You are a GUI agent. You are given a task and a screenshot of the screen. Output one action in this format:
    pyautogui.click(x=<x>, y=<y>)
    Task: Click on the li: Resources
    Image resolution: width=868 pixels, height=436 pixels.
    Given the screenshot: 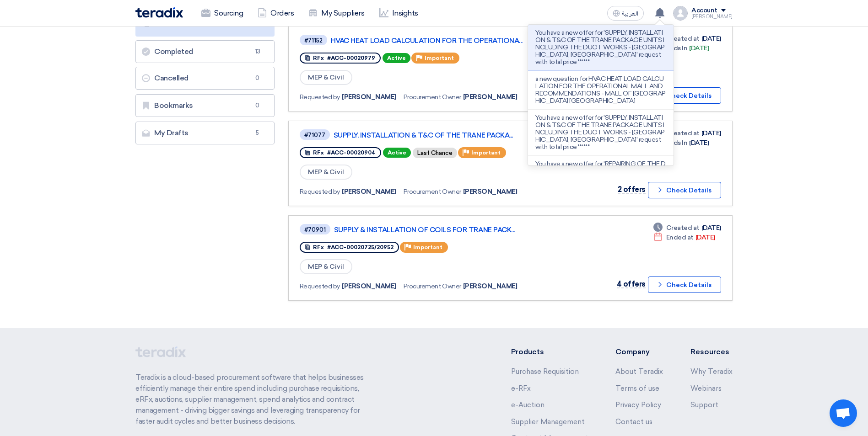 What is the action you would take?
    pyautogui.click(x=711, y=352)
    